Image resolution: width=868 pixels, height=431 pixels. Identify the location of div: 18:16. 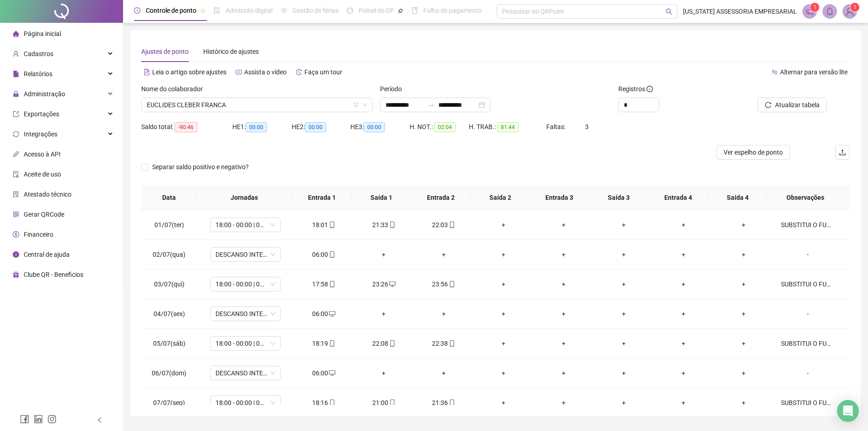
(324, 403).